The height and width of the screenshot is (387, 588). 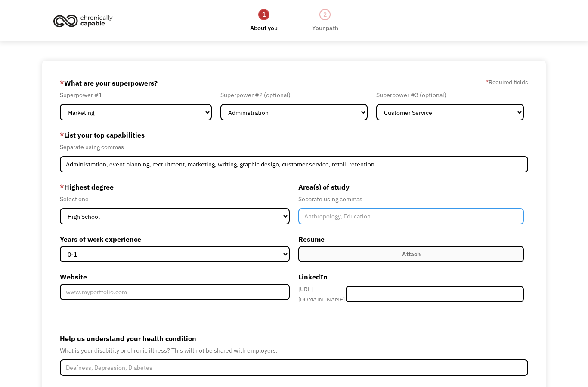 What do you see at coordinates (411, 187) in the screenshot?
I see `label: Area(s) of study` at bounding box center [411, 187].